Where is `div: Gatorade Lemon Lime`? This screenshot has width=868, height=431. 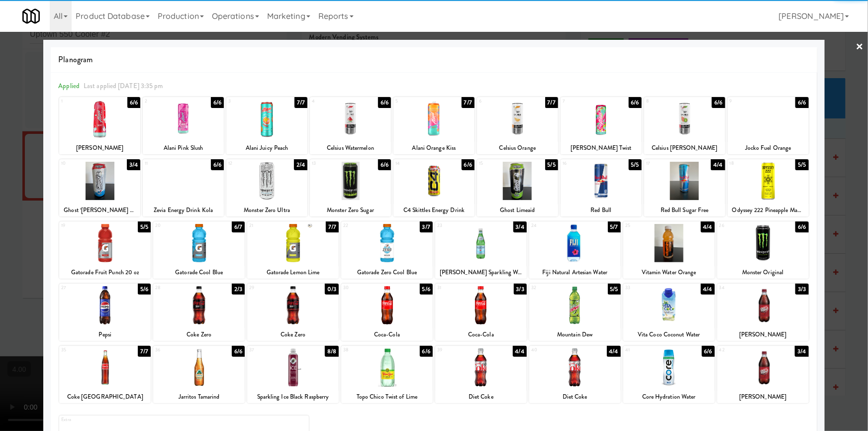 div: Gatorade Lemon Lime is located at coordinates (293, 272).